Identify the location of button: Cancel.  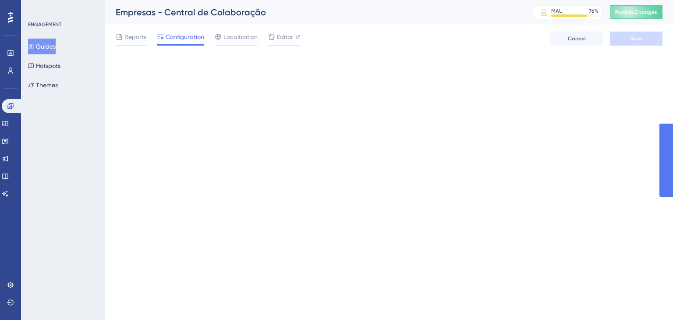
(577, 39).